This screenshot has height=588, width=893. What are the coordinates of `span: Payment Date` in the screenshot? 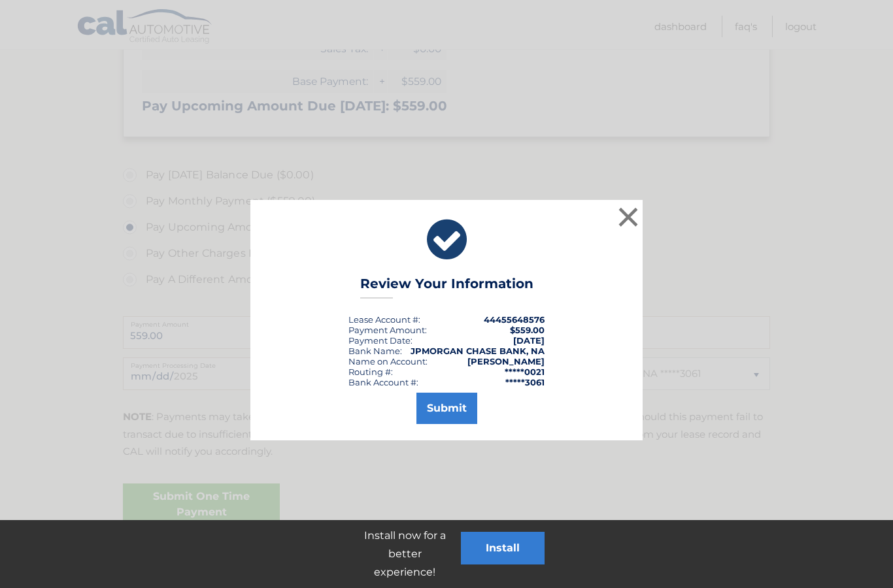 It's located at (379, 340).